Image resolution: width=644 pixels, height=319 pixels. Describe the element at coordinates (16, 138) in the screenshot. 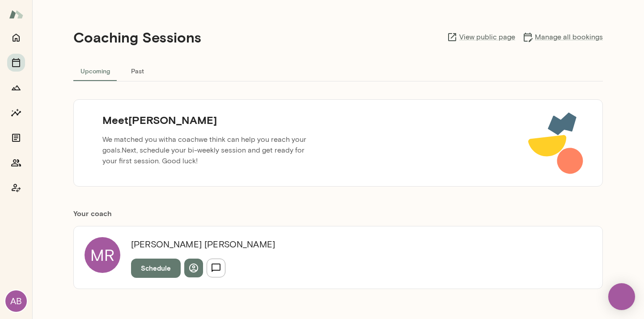

I see `button: Documents` at that location.